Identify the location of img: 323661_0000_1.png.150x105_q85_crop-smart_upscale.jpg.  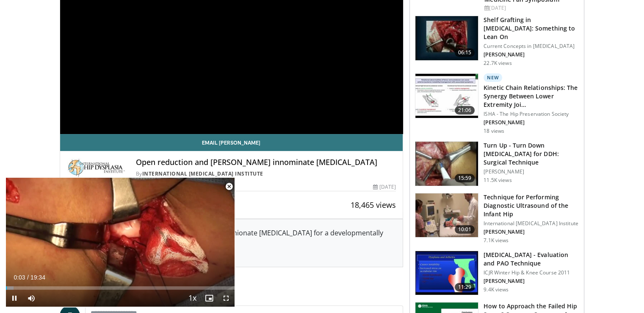
(447, 164).